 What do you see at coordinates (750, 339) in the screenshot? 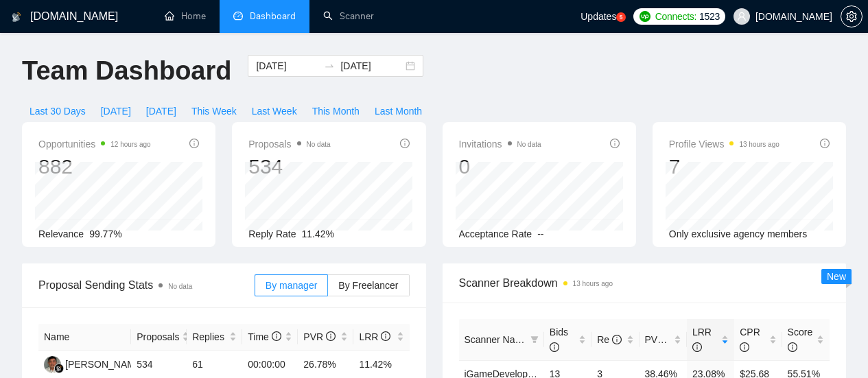
I see `span: CPR` at bounding box center [750, 339].